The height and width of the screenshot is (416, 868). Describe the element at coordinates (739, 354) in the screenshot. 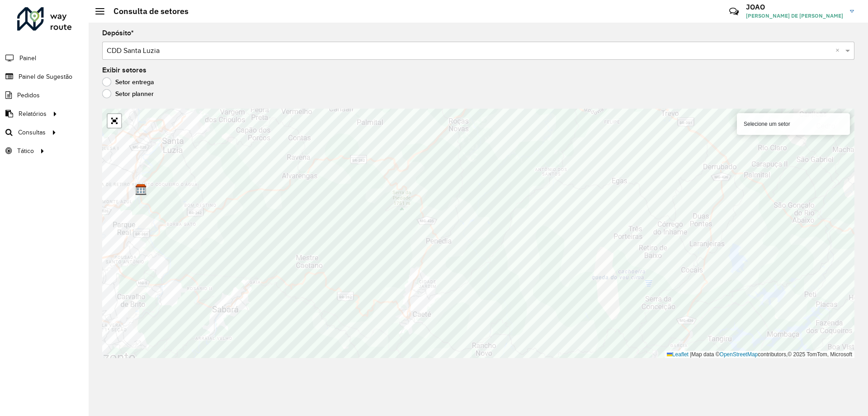

I see `a: OpenStreetMap` at that location.